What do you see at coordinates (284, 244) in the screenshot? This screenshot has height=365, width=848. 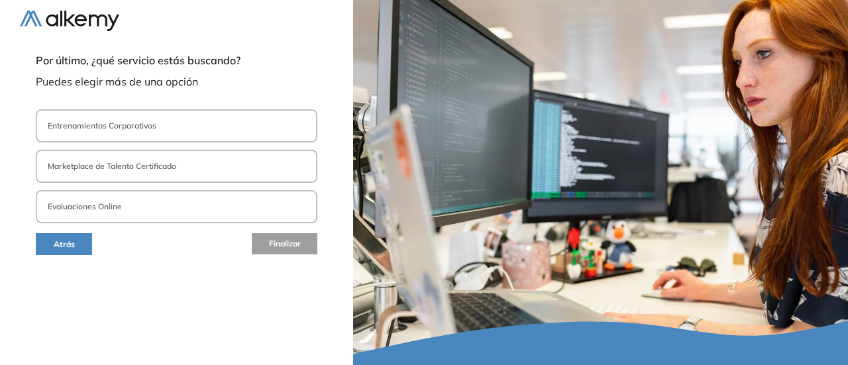 I see `button: Finalizar` at bounding box center [284, 244].